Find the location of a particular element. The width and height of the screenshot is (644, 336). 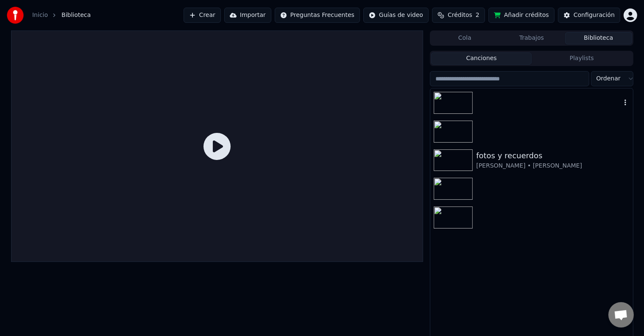

nav: breadcrumb is located at coordinates (62, 16).